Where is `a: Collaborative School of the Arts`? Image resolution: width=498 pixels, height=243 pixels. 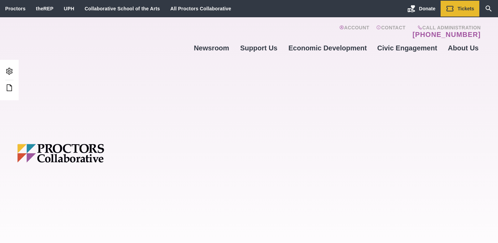
a: Collaborative School of the Arts is located at coordinates (122, 9).